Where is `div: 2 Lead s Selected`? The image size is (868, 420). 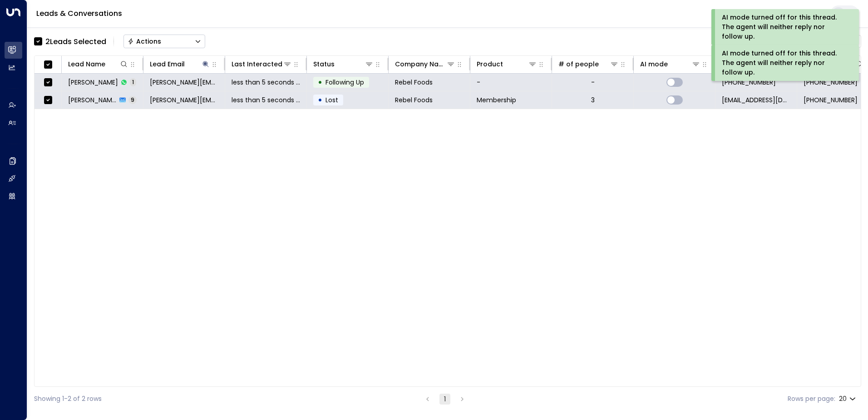 div: 2 Lead s Selected is located at coordinates (76, 42).